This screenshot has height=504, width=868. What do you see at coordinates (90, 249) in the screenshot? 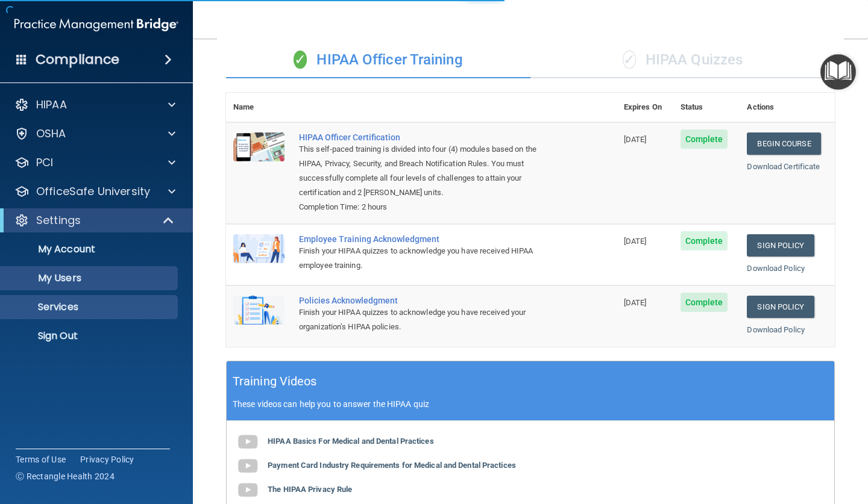
I see `p: My Account` at bounding box center [90, 249].